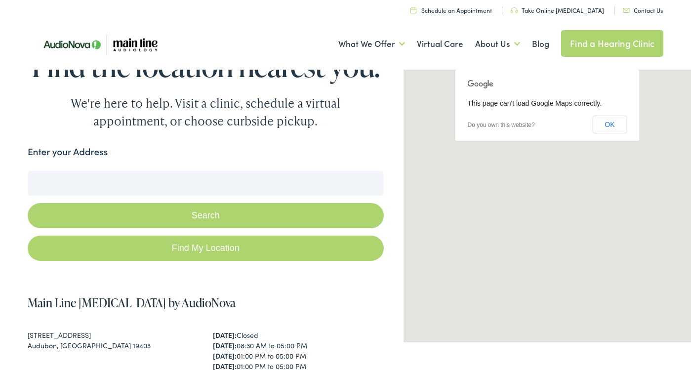 The image size is (691, 370). What do you see at coordinates (535, 103) in the screenshot?
I see `span: This page can't load Google Maps correctly.` at bounding box center [535, 103].